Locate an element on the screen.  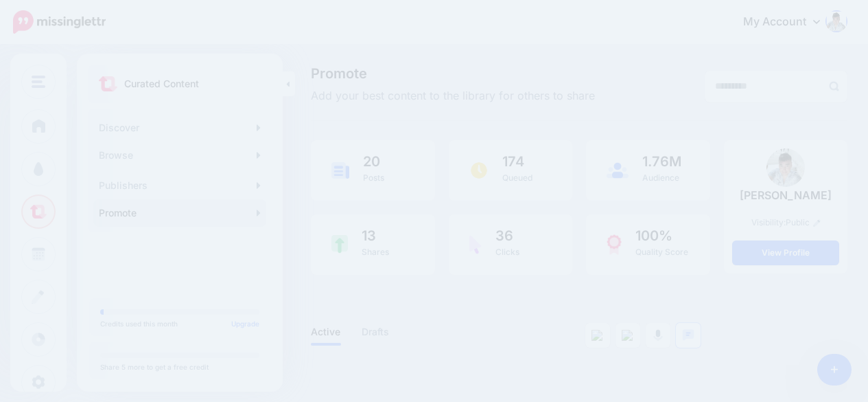
span: 20 is located at coordinates (373, 161).